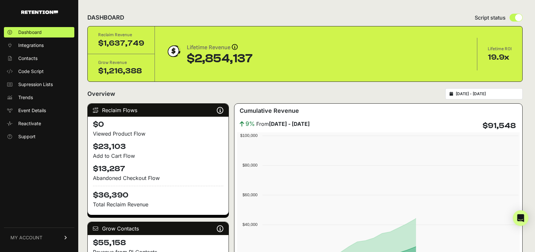  I want to click on a: MY ACCOUNT, so click(39, 237).